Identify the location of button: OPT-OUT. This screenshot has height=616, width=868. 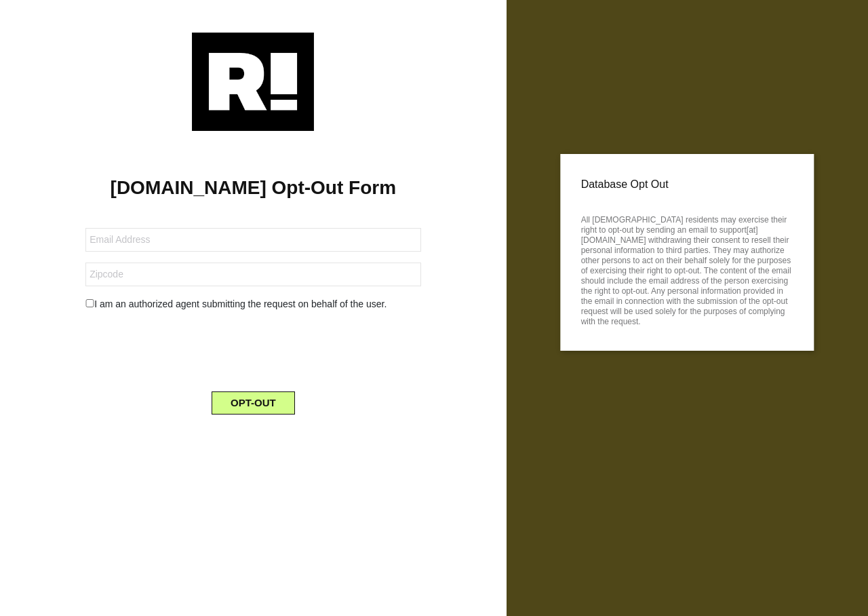
(253, 403).